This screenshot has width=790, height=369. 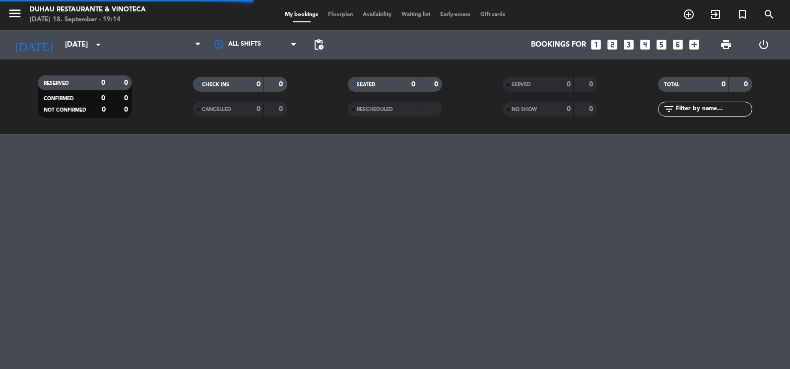 I want to click on span: Floorplan, so click(x=341, y=14).